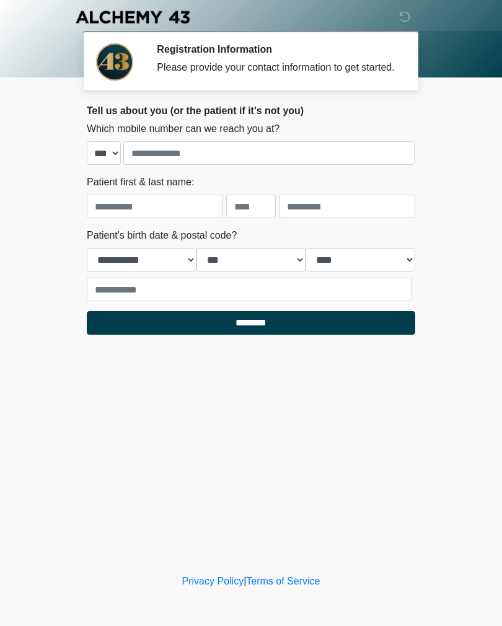  I want to click on label: Patient first & last name:, so click(140, 182).